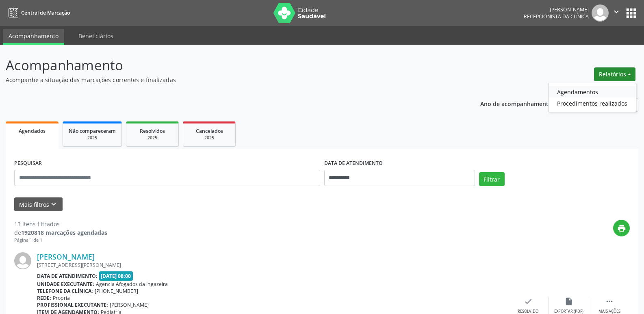 The width and height of the screenshot is (644, 314). What do you see at coordinates (209, 131) in the screenshot?
I see `span: Cancelados` at bounding box center [209, 131].